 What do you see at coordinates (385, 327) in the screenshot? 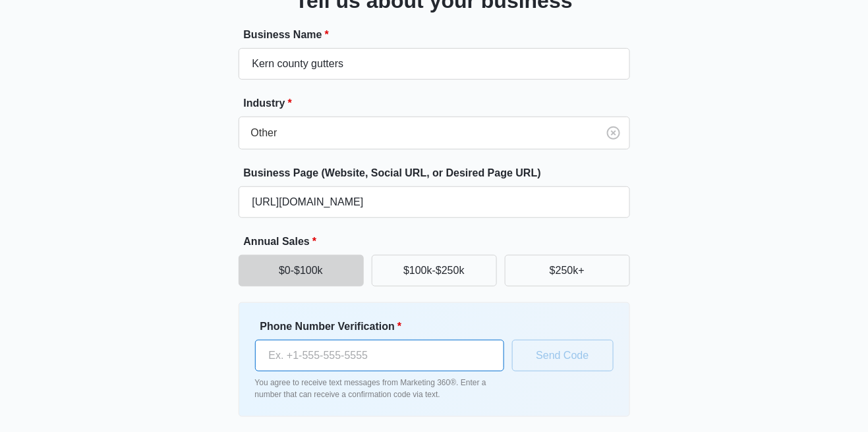
I see `label: Phone Number Verification` at bounding box center [385, 327].